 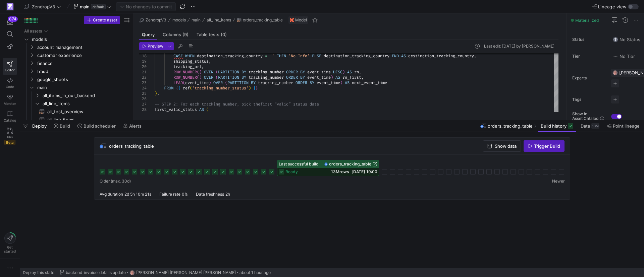 What do you see at coordinates (178, 83) in the screenshot?
I see `span: LEAD` at bounding box center [178, 83].